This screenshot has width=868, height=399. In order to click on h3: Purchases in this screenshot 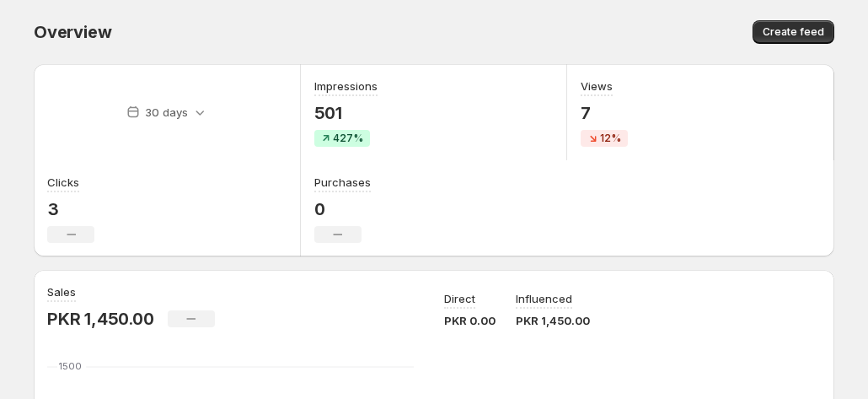, I will do `click(342, 182)`.